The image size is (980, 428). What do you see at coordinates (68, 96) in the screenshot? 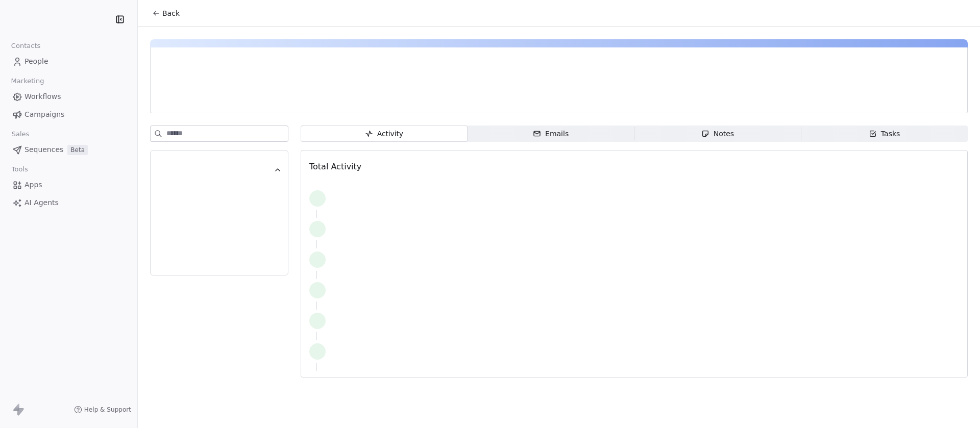
I see `a: Workflows` at bounding box center [68, 96].